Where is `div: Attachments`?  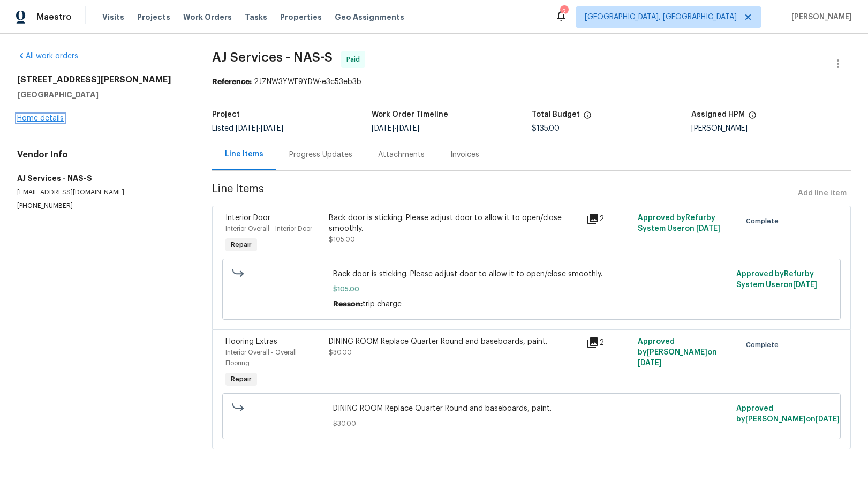
div: Attachments is located at coordinates (401, 154).